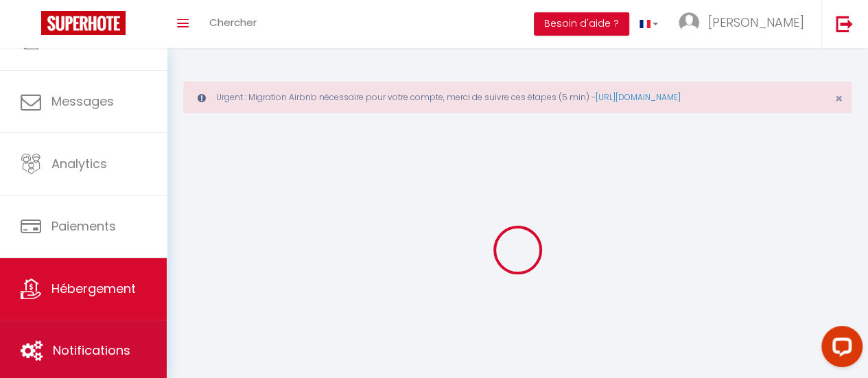 The image size is (868, 378). Describe the element at coordinates (79, 163) in the screenshot. I see `span: Analytics` at that location.